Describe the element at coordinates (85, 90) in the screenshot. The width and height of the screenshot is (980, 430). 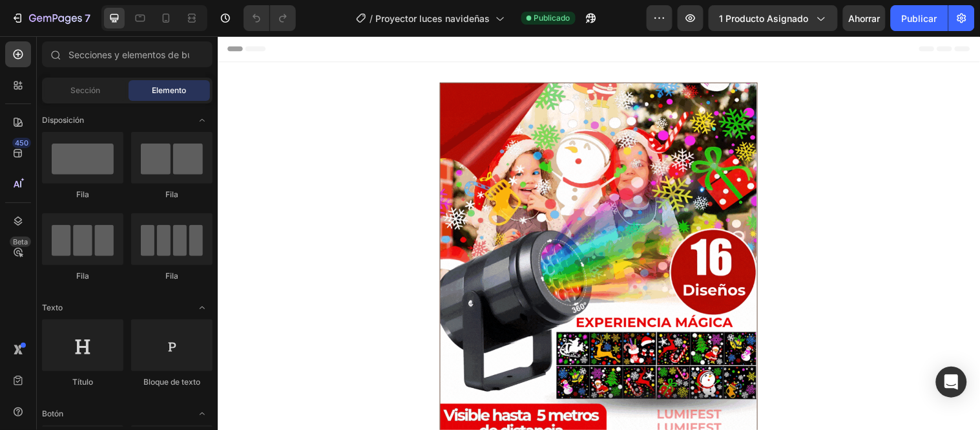
I see `font: Sección` at that location.